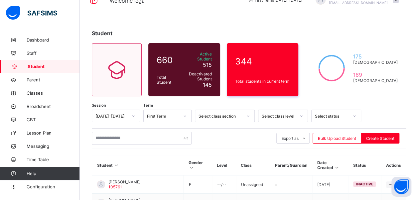  Describe the element at coordinates (220, 116) in the screenshot. I see `div: Select class section` at that location.